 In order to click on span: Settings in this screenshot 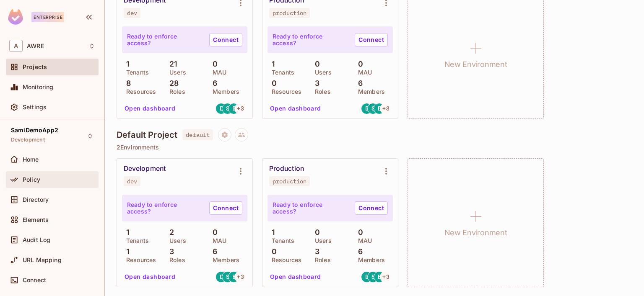, I will do `click(35, 107)`.